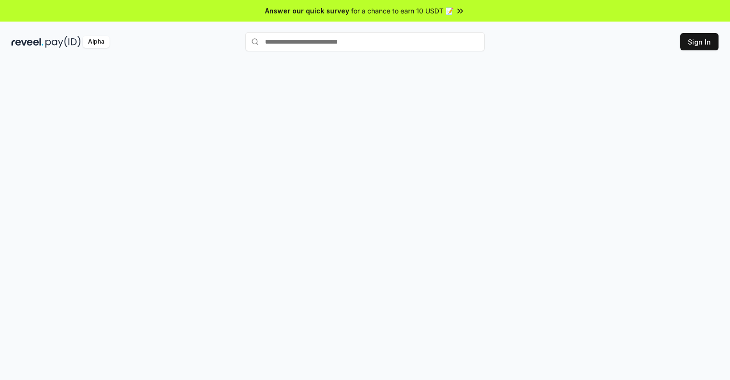 The height and width of the screenshot is (380, 730). I want to click on img: pay_id, so click(63, 42).